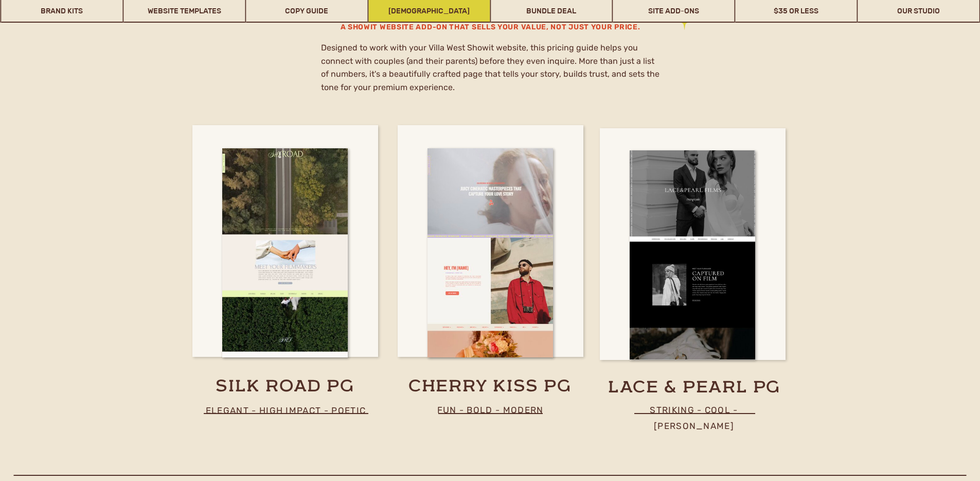 The width and height of the screenshot is (980, 481). Describe the element at coordinates (490, 66) in the screenshot. I see `h2: Designed to work with your Villa West Showit website, this pricing guide helps you connect with c...` at that location.